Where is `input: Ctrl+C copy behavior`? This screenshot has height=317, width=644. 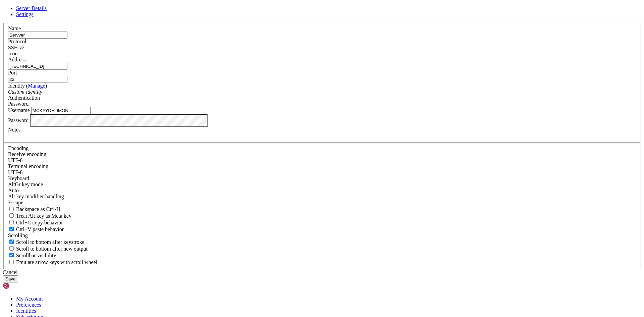
input: Ctrl+C copy behavior is located at coordinates (12, 222).